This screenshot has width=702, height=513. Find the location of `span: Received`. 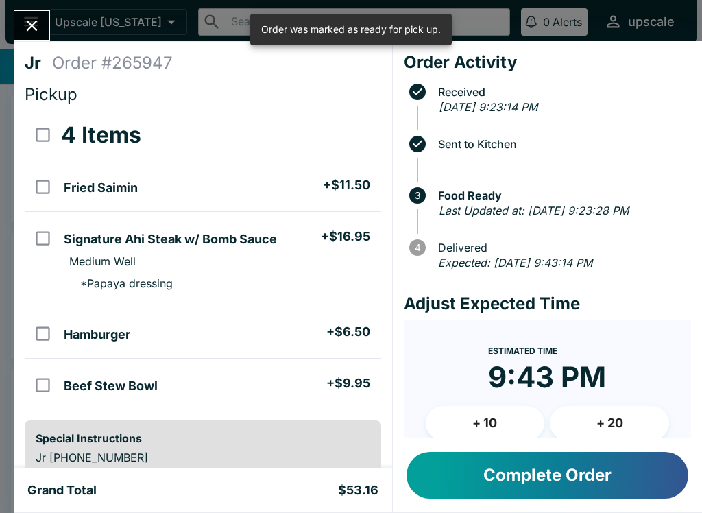

span: Received is located at coordinates (561, 92).